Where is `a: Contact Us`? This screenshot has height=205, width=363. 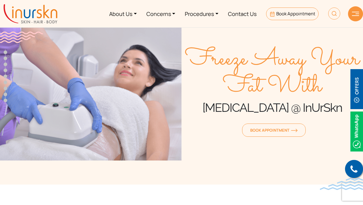
a: Contact Us is located at coordinates (242, 14).